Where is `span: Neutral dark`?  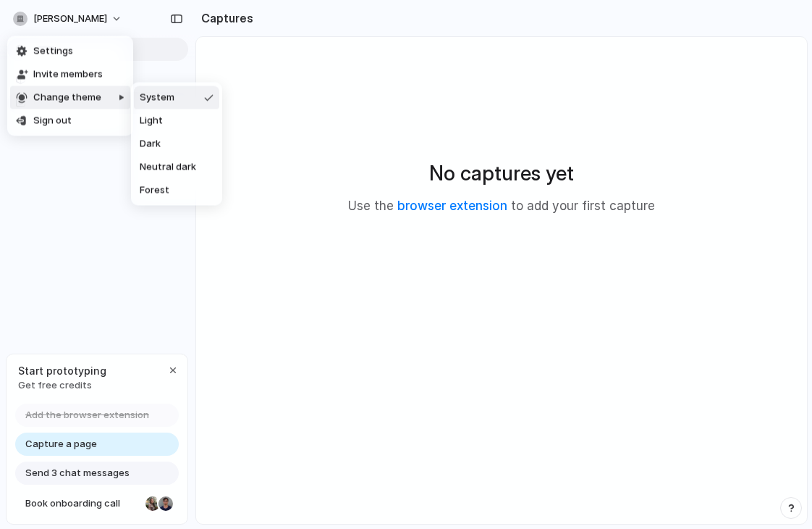 span: Neutral dark is located at coordinates (168, 167).